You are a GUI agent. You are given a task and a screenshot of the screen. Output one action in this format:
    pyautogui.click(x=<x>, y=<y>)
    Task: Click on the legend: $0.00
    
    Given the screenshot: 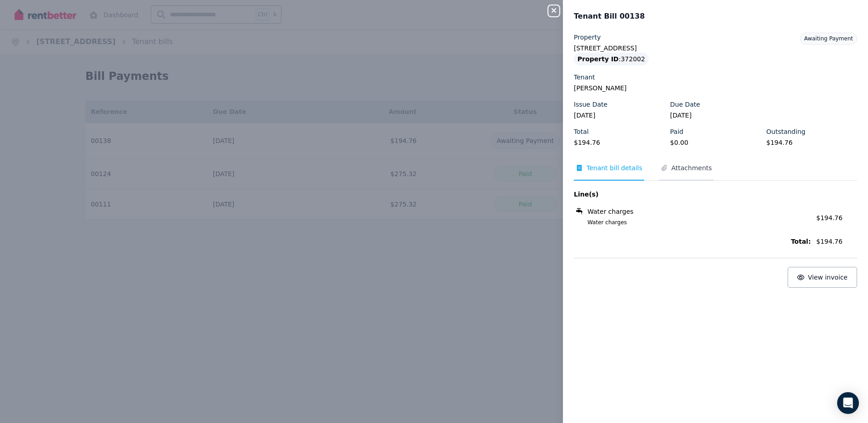 What is the action you would take?
    pyautogui.click(x=715, y=143)
    